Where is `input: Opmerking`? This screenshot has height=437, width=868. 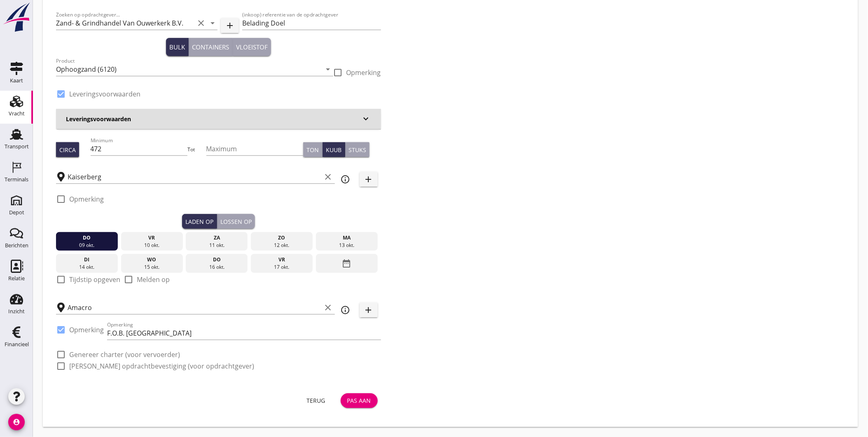 input: Opmerking is located at coordinates (244, 333).